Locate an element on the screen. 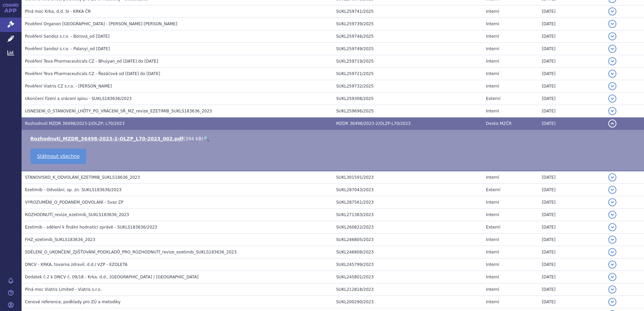  td: SUKL245801/2023 is located at coordinates (408, 277).